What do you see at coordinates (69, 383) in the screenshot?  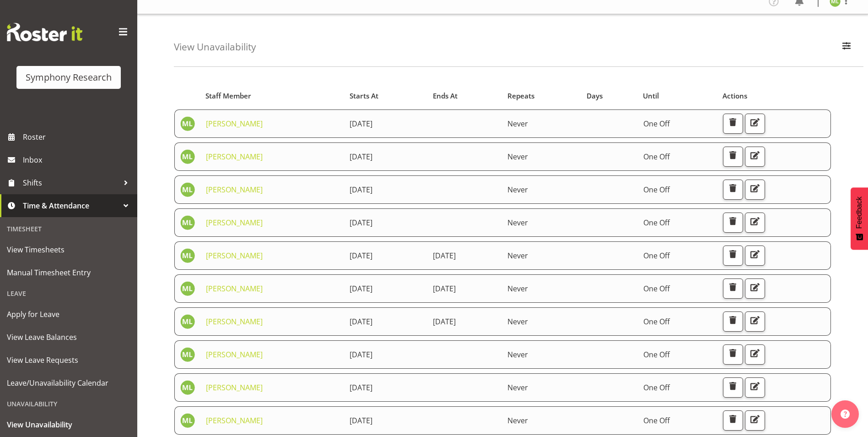 I see `span: Leave/Unavailability Calendar` at bounding box center [69, 383].